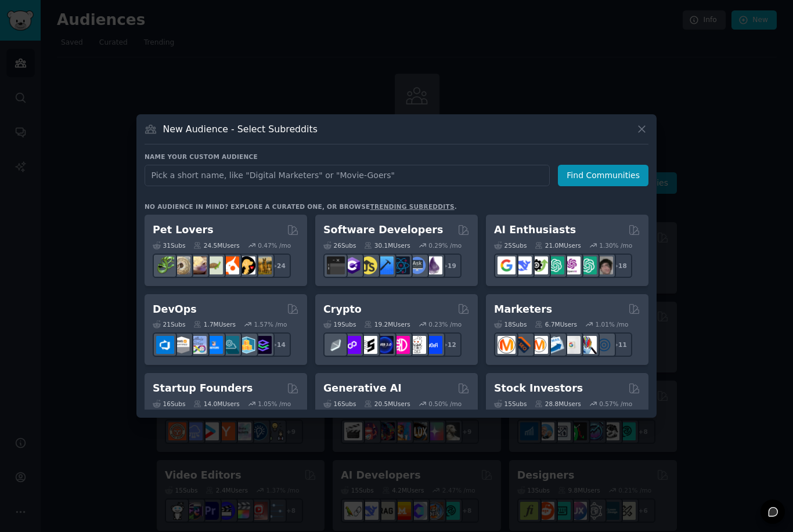  I want to click on div: 30.1M Users, so click(387, 246).